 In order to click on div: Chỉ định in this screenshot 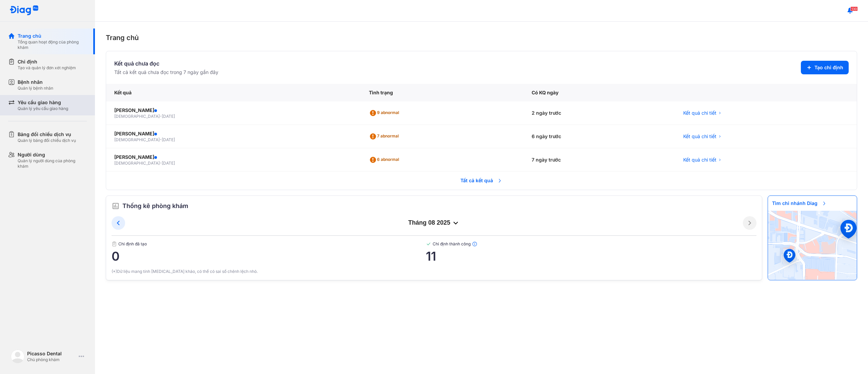, I will do `click(47, 62)`.